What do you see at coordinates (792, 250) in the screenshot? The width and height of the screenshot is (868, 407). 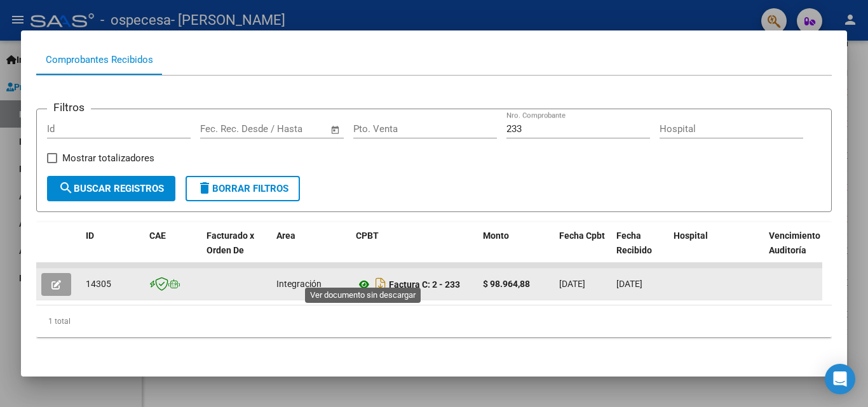 I see `datatable-header-cell: Vencimiento Auditoría` at bounding box center [792, 250].